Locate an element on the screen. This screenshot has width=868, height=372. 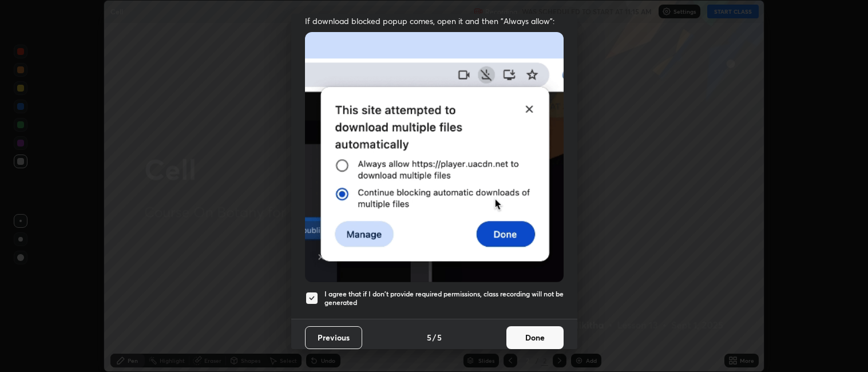
button: Previous is located at coordinates (333, 338).